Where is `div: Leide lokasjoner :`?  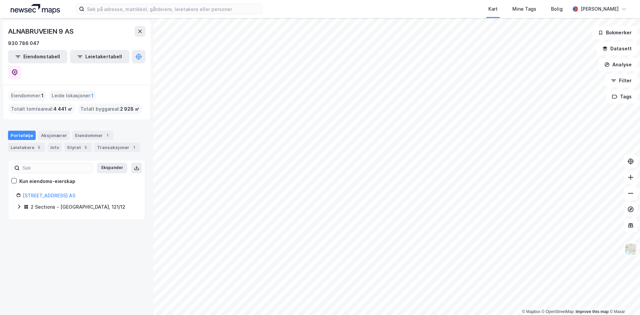
div: Leide lokasjoner : is located at coordinates (73, 96).